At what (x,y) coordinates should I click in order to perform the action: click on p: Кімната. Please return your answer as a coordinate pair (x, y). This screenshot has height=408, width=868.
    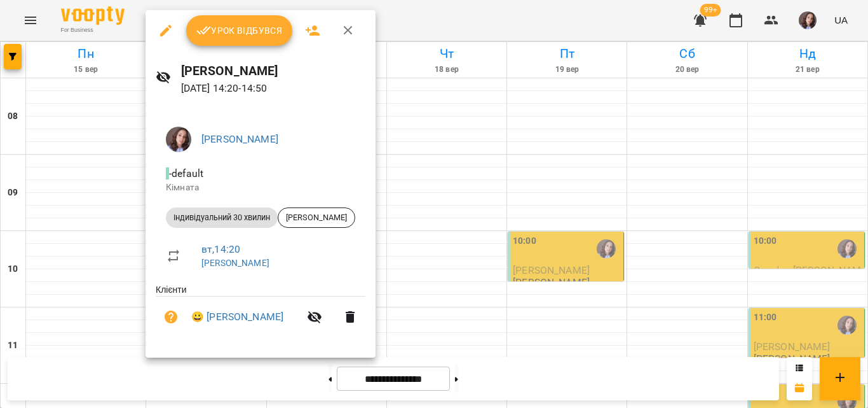
    Looking at the image, I should click on (261, 187).